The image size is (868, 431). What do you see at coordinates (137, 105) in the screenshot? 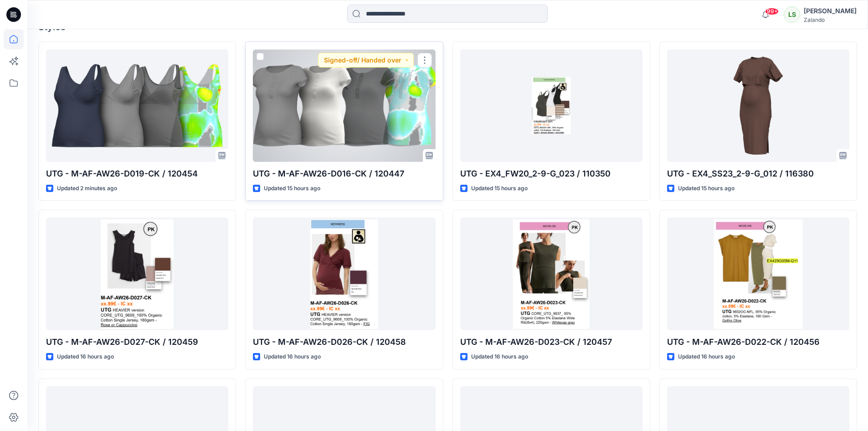
I see `a: UTG - M-AF-AW26-D019-CK / 120454` at bounding box center [137, 105].